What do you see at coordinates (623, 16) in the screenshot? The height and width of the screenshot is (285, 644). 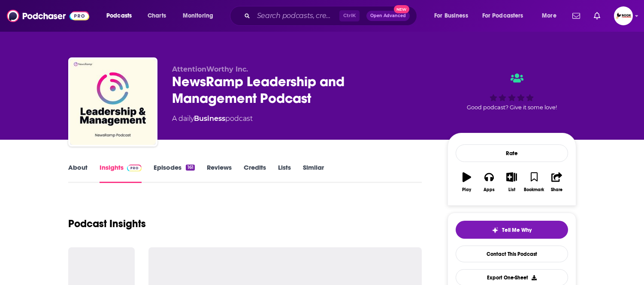 I see `span: Logged in as BookLaunchers` at bounding box center [623, 16].